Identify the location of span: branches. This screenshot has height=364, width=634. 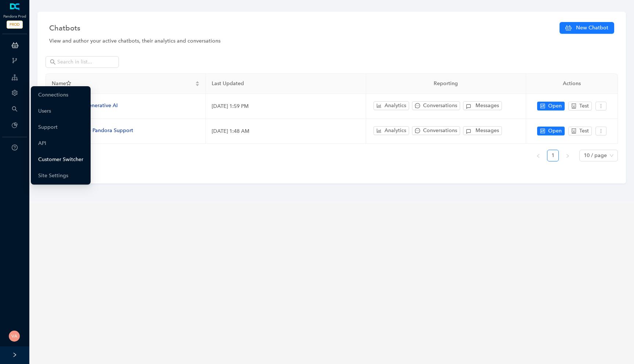
(15, 61).